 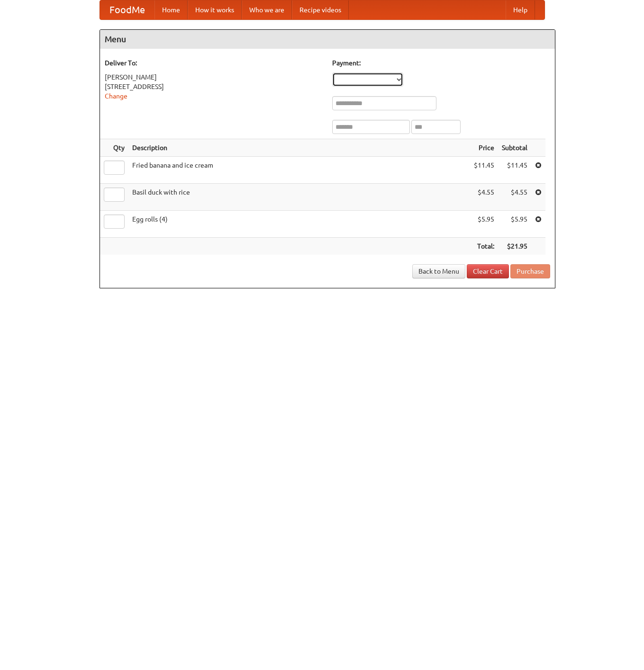 What do you see at coordinates (515, 246) in the screenshot?
I see `th: $21.95` at bounding box center [515, 246].